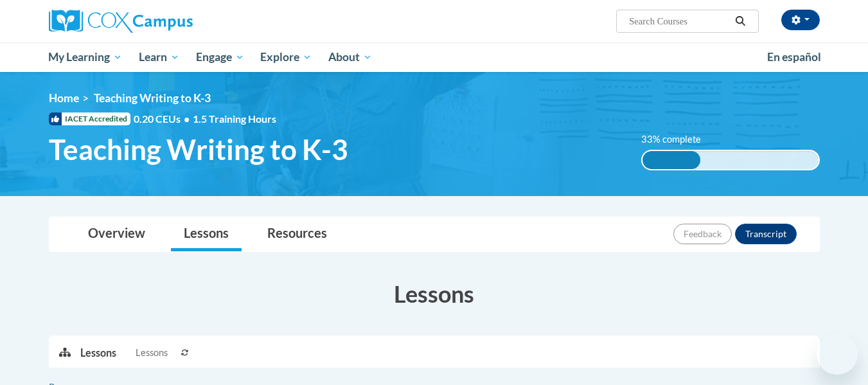 Image resolution: width=868 pixels, height=385 pixels. What do you see at coordinates (220, 57) in the screenshot?
I see `a: Engage` at bounding box center [220, 57].